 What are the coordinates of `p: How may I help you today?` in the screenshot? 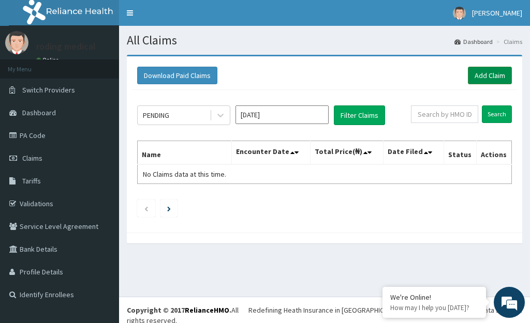 It's located at (434, 308).